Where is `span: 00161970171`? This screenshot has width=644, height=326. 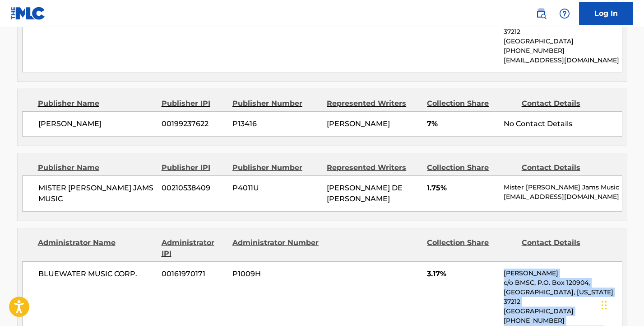
span: 00161970171 is located at coordinates (194, 273).